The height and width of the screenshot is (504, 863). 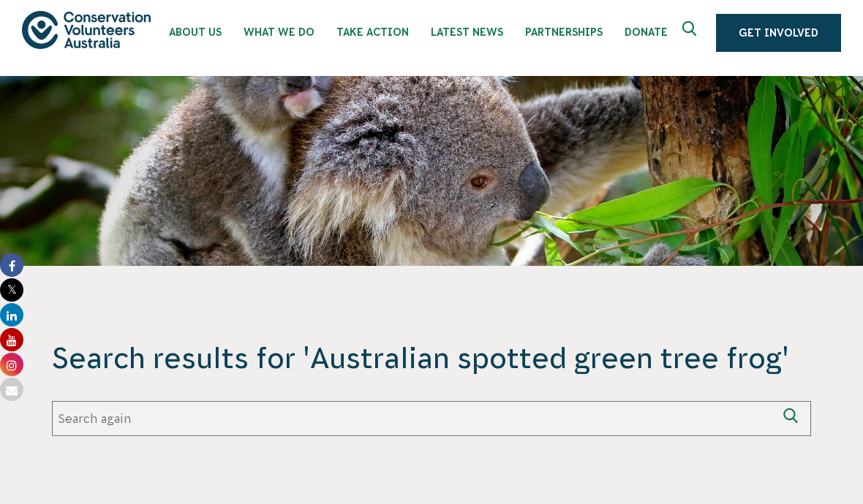 What do you see at coordinates (691, 33) in the screenshot?
I see `button: Expand search box Close search box` at bounding box center [691, 33].